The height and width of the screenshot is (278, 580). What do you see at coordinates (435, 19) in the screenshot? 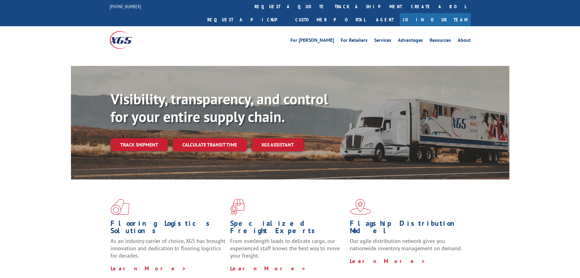
I see `a: Join Our Team` at bounding box center [435, 19].